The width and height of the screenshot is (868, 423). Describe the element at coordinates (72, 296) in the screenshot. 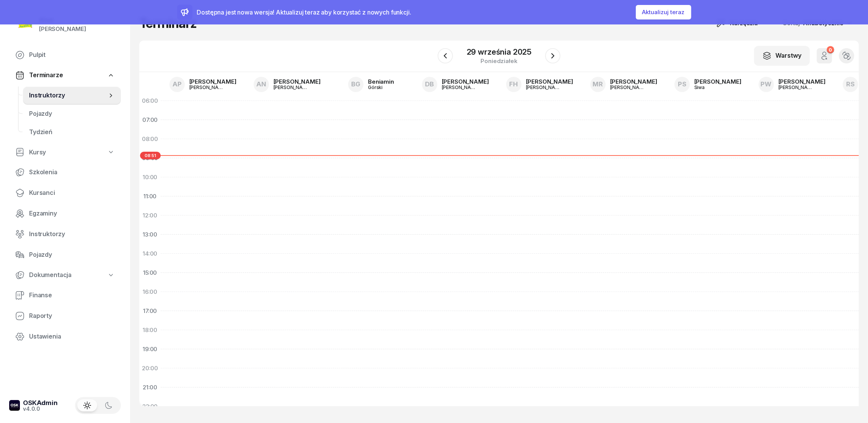

I see `span: Finanse` at that location.